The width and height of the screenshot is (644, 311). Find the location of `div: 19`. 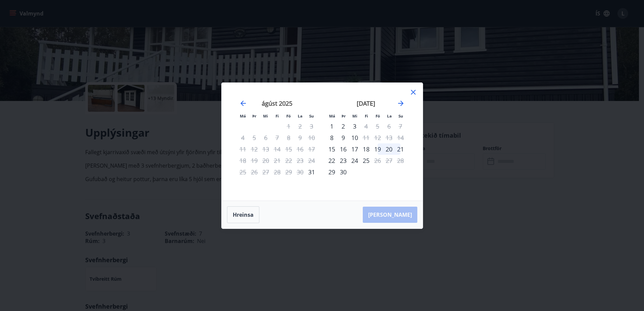

div: 19 is located at coordinates (377, 149).